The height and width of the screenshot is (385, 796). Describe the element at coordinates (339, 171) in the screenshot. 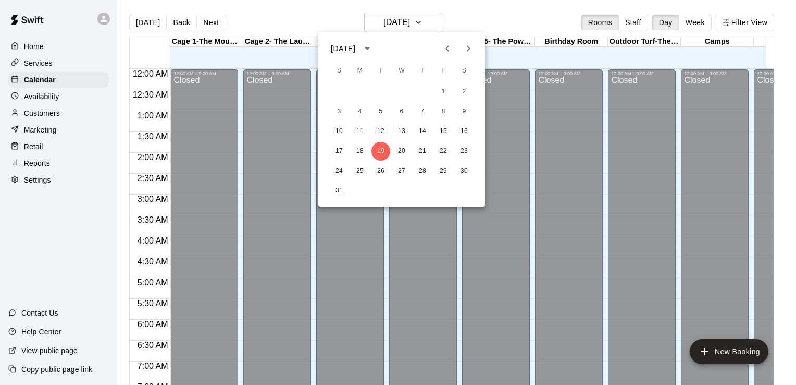

I see `button: 24` at that location.